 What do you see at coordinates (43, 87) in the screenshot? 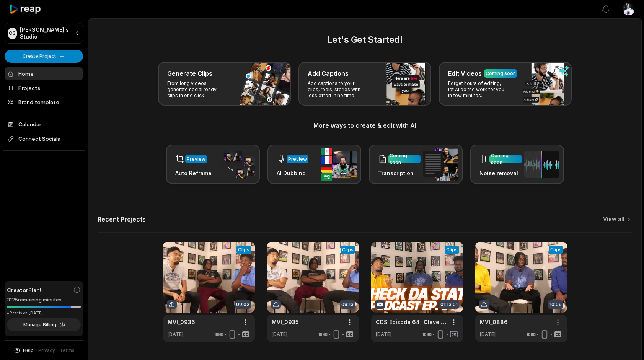
I see `a: Projects` at bounding box center [43, 87].